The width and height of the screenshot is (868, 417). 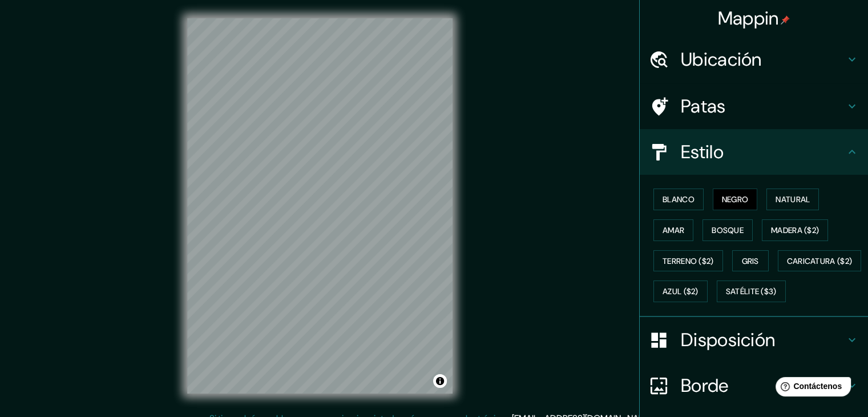 I want to click on div: Estilo, so click(x=754, y=152).